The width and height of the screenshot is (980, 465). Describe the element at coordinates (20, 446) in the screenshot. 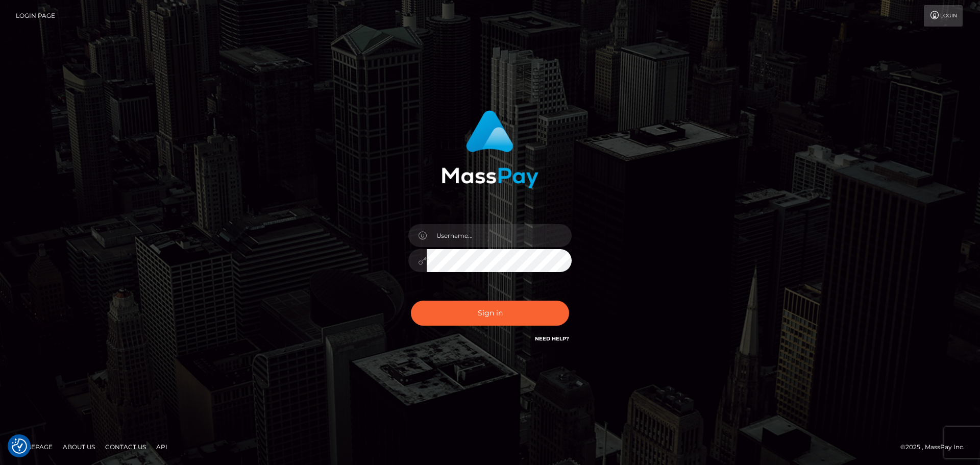

I see `button: Consent Preferences` at that location.